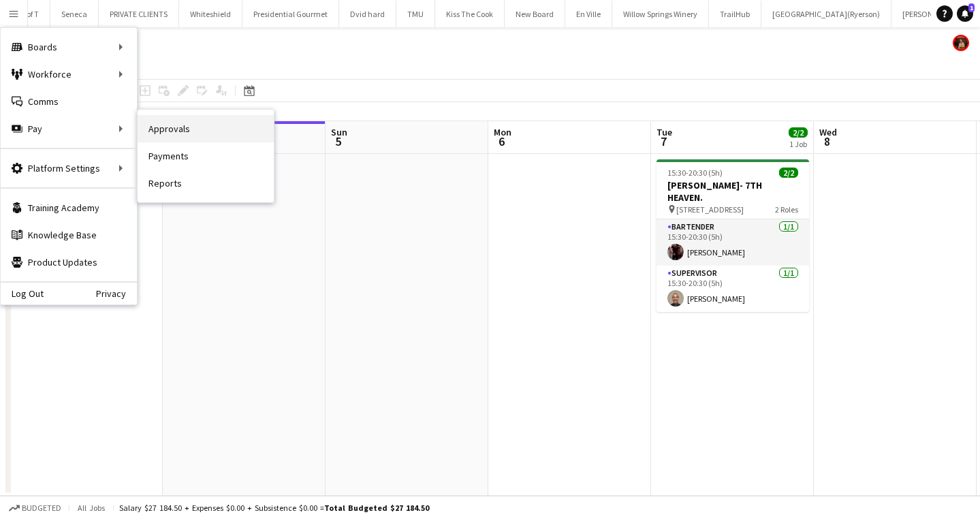 The width and height of the screenshot is (980, 519). Describe the element at coordinates (22, 294) in the screenshot. I see `a: Log Out` at that location.